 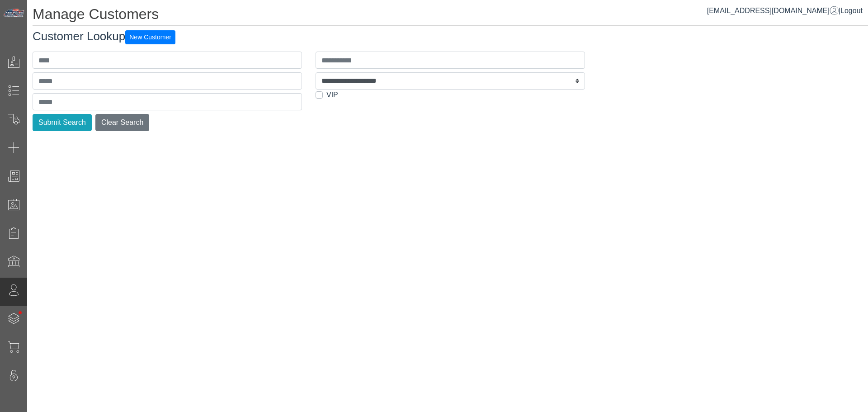 I want to click on img: Metals Direct Inc Logo, so click(x=14, y=13).